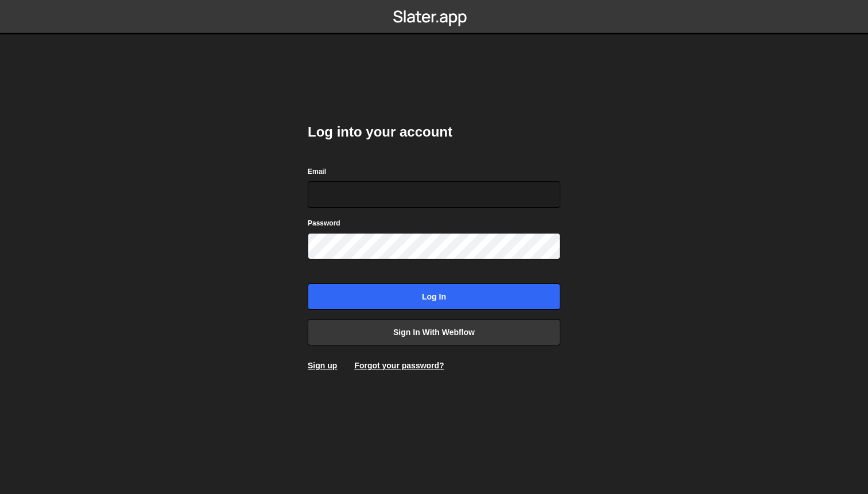  I want to click on a: Sign in with Webflow, so click(434, 333).